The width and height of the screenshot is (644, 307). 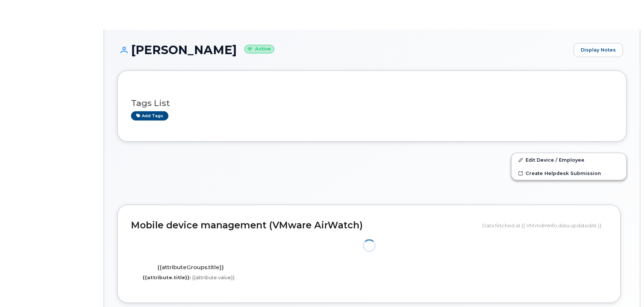 What do you see at coordinates (213, 277) in the screenshot?
I see `span: {{attribute.value}}` at bounding box center [213, 277].